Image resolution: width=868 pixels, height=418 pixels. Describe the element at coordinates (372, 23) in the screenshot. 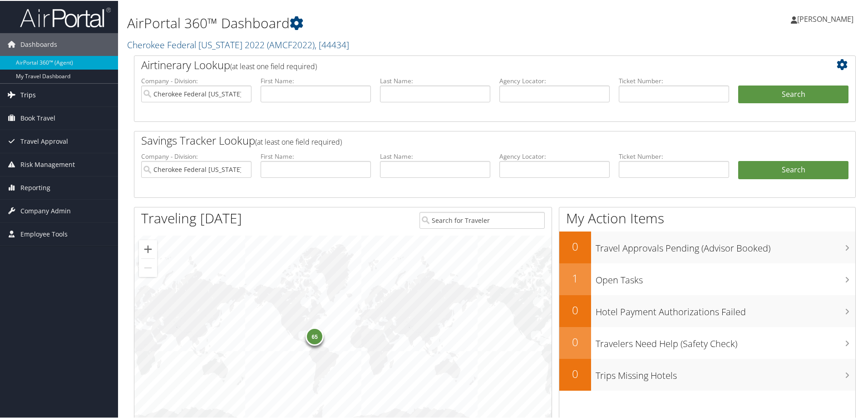

I see `h1: AirPortal 360™ Dashboard` at that location.